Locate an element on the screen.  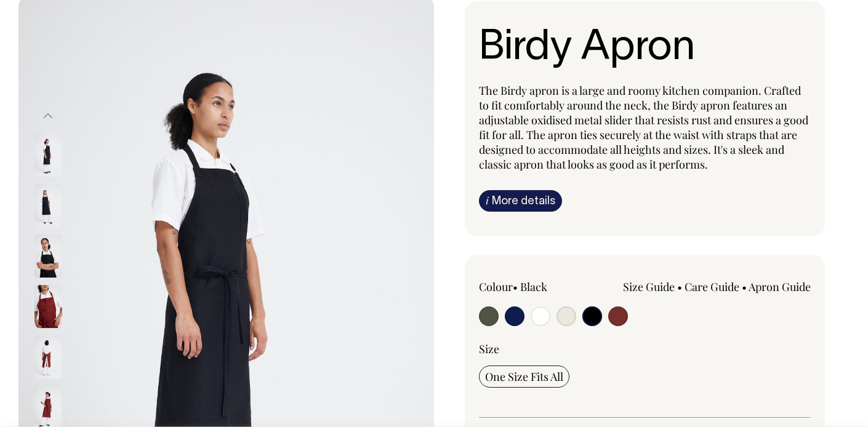
input: One Size Fits All is located at coordinates (523, 376).